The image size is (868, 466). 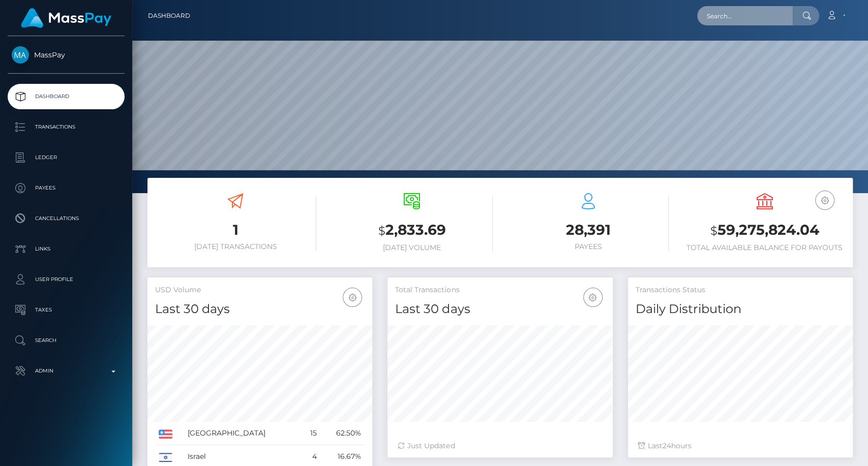 What do you see at coordinates (667, 446) in the screenshot?
I see `span: 24` at bounding box center [667, 446].